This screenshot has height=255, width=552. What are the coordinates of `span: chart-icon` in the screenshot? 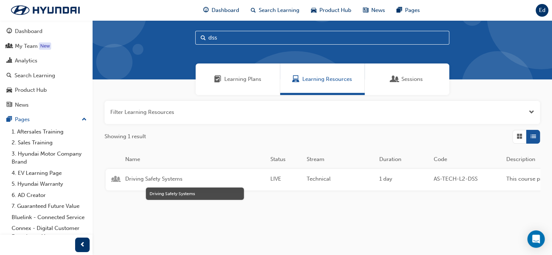 It's located at (9, 61).